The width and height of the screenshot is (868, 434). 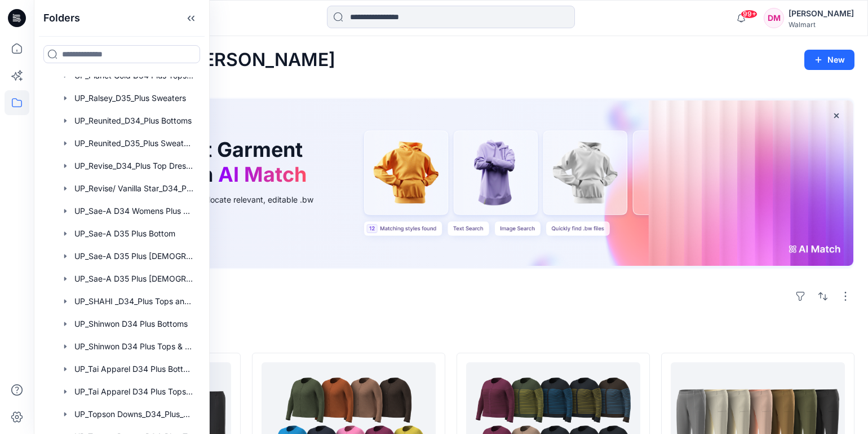 I want to click on div: Walmart, so click(x=822, y=25).